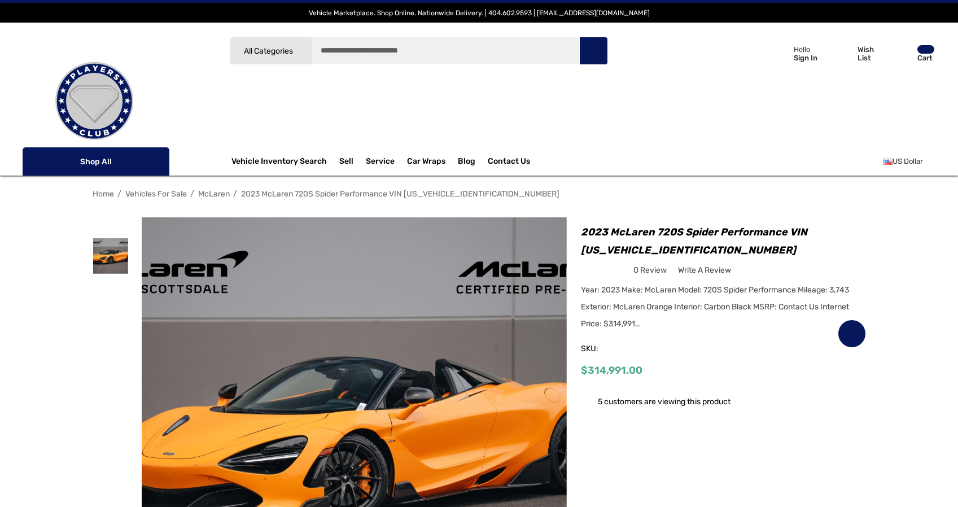  Describe the element at coordinates (609, 349) in the screenshot. I see `span: SKU:` at that location.